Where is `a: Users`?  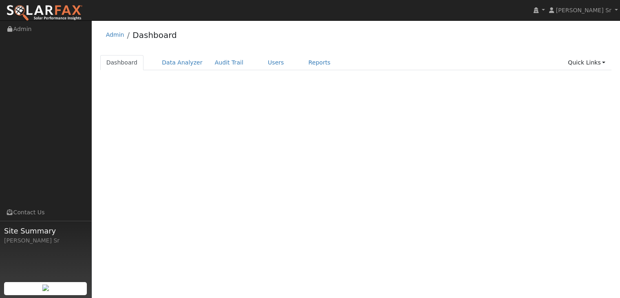
a: Users is located at coordinates (276, 62).